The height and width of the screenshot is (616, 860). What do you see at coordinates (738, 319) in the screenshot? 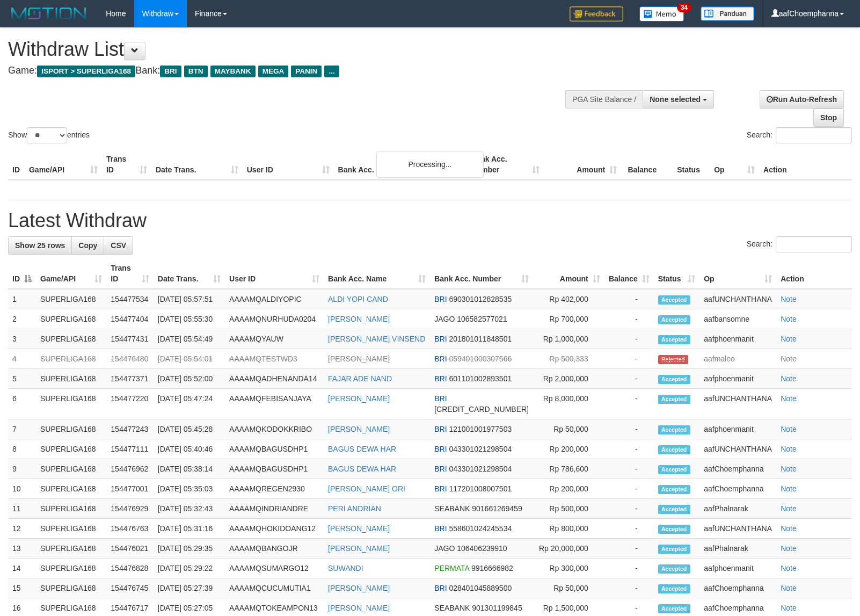
I see `td: aafbansomne` at bounding box center [738, 319].